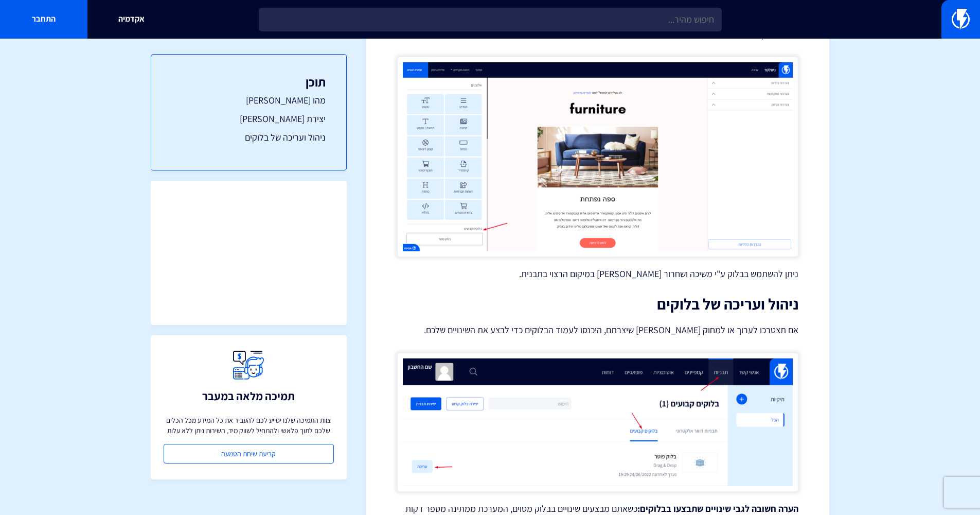  What do you see at coordinates (598, 304) in the screenshot?
I see `h2: ניהול ועריכה של בלוקים` at bounding box center [598, 304].